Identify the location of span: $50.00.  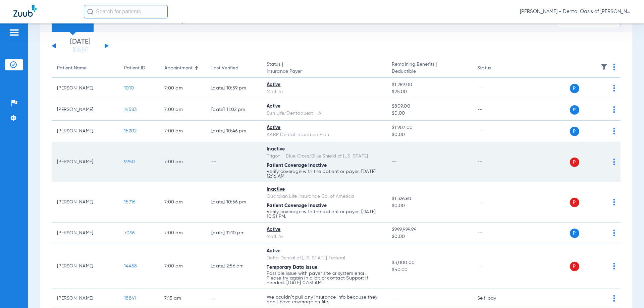
(429, 270).